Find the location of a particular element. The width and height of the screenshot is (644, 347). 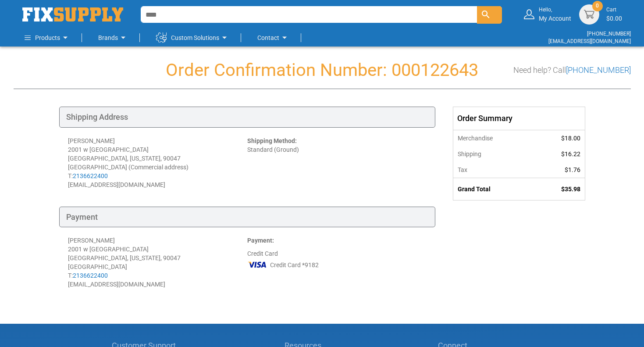

h1: Order Confirmation Number: 000122643 is located at coordinates (322, 70).